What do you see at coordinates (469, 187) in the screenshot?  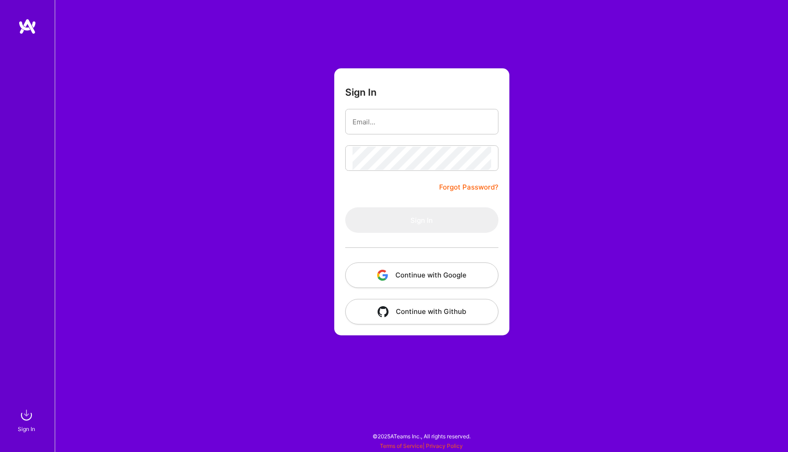 I see `a: Forgot Password?` at bounding box center [469, 187].